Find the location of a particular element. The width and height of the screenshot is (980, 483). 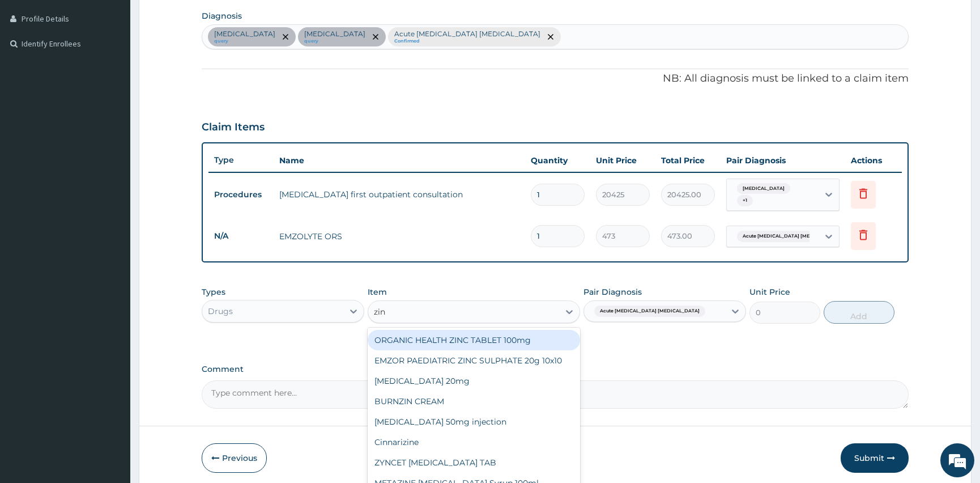

div: BURNZIN CREAM is located at coordinates (474, 401).